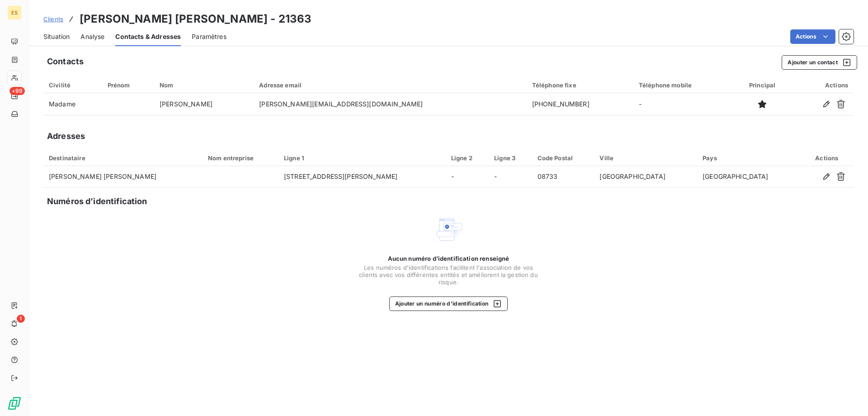 The width and height of the screenshot is (868, 416). What do you see at coordinates (21, 319) in the screenshot?
I see `span: 1` at bounding box center [21, 319].